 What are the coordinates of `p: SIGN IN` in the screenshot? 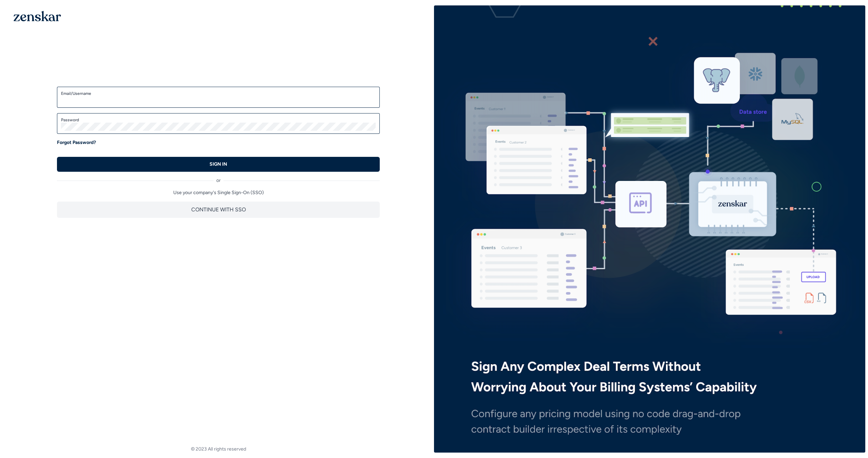 It's located at (219, 164).